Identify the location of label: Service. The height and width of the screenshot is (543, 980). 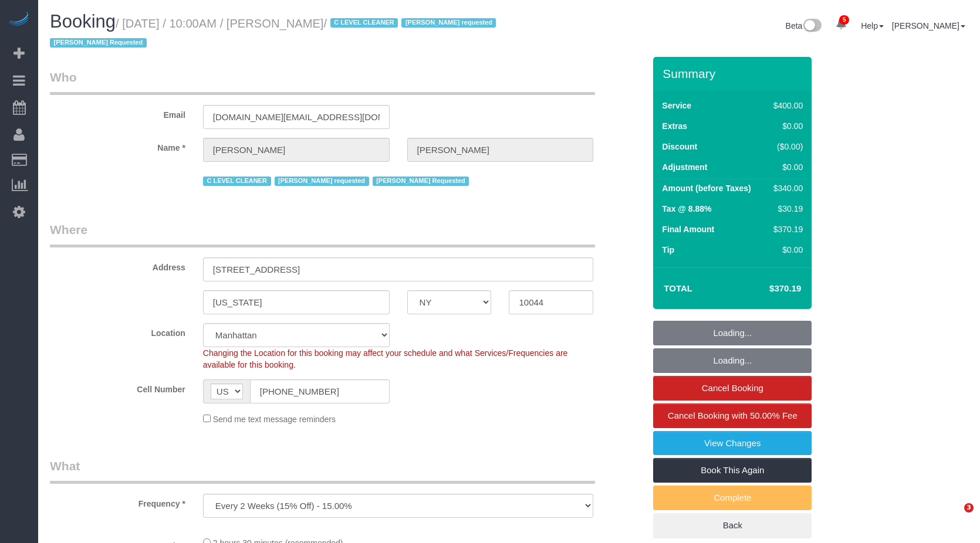
(677, 105).